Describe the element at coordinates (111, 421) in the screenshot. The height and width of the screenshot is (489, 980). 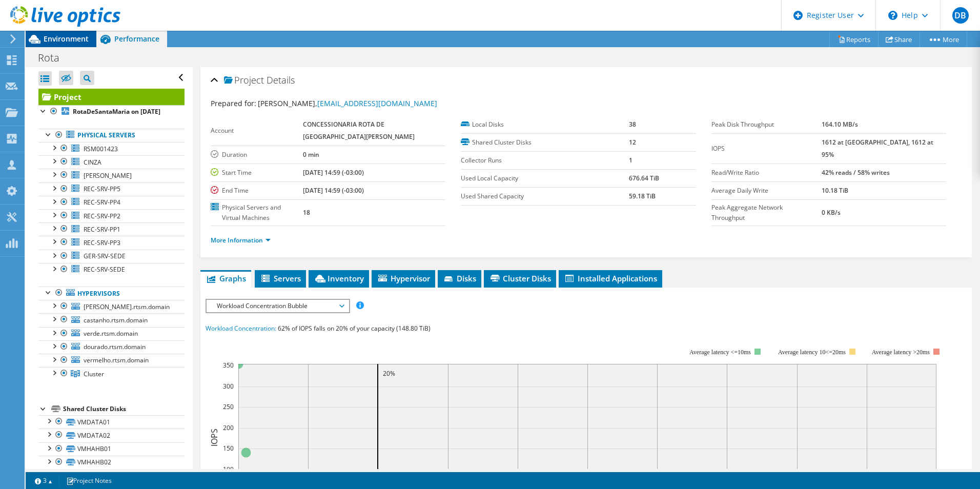
I see `a: VMDATA01` at that location.